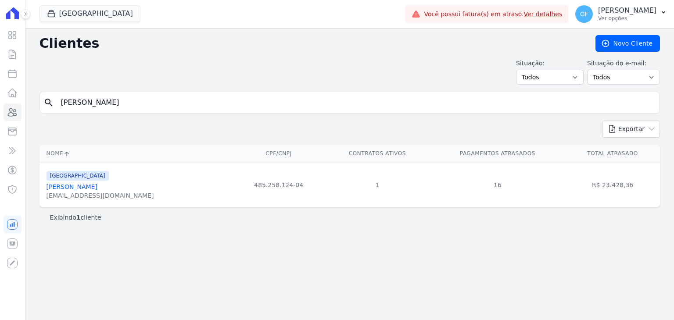 The width and height of the screenshot is (674, 320). Describe the element at coordinates (613, 154) in the screenshot. I see `th: Total Atrasado` at that location.